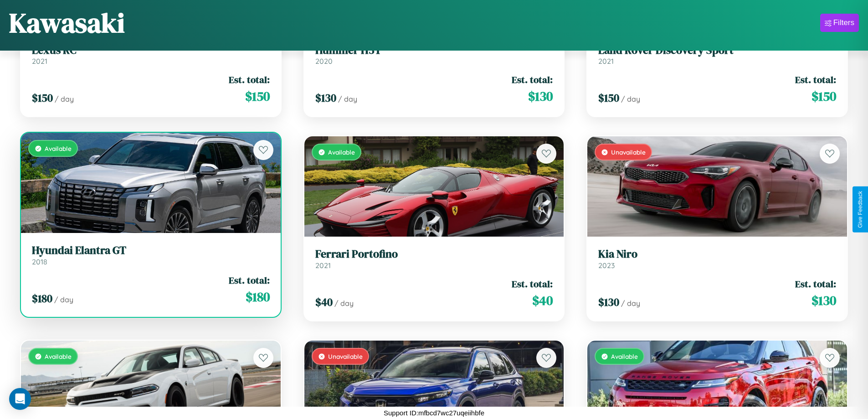 The height and width of the screenshot is (419, 868). I want to click on a: Hyundai Elantra GT2018, so click(151, 254).